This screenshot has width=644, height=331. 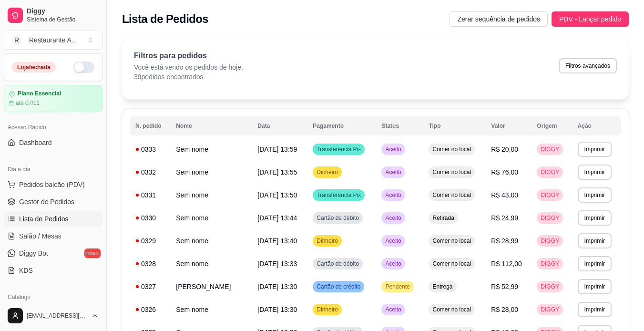 I want to click on th: Origem, so click(x=551, y=126).